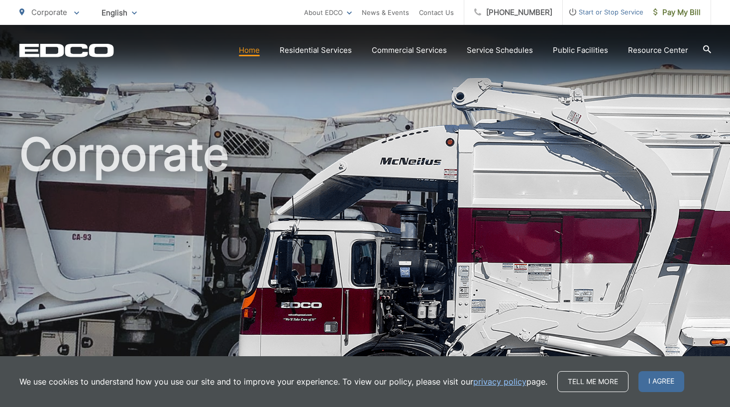 The width and height of the screenshot is (730, 407). What do you see at coordinates (67, 50) in the screenshot?
I see `a: EDCD logo. Return to the homepage.` at bounding box center [67, 50].